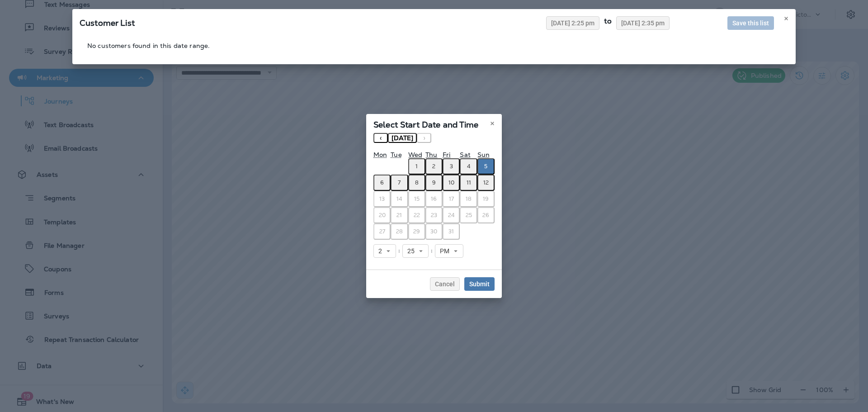 The width and height of the screenshot is (868, 412). Describe the element at coordinates (485, 166) in the screenshot. I see `abbr: October 5, 2025` at that location.